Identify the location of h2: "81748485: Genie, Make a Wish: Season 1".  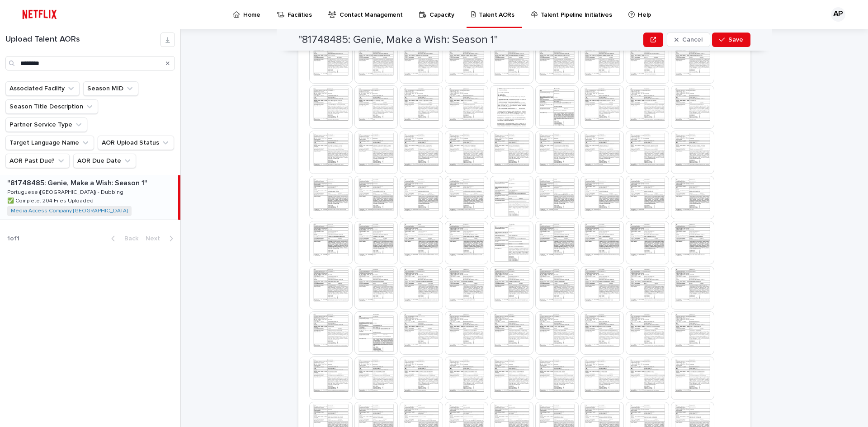
(398, 39).